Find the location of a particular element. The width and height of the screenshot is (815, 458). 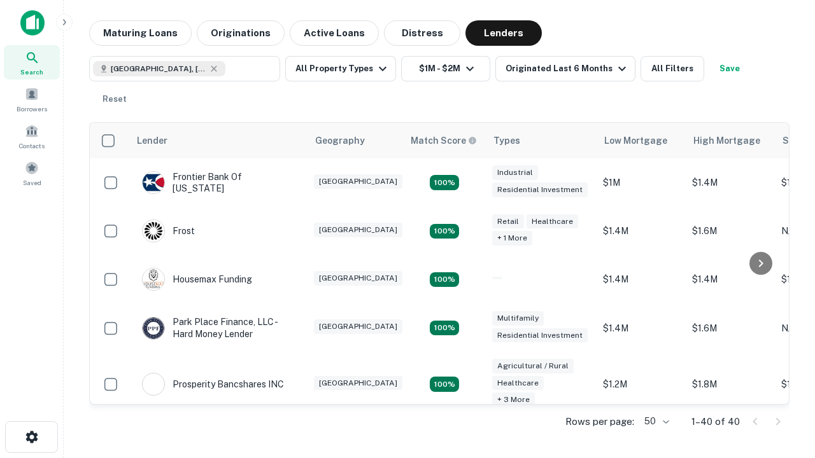

button: Save your search to get updates of matches that match your search criteria. is located at coordinates (730, 69).